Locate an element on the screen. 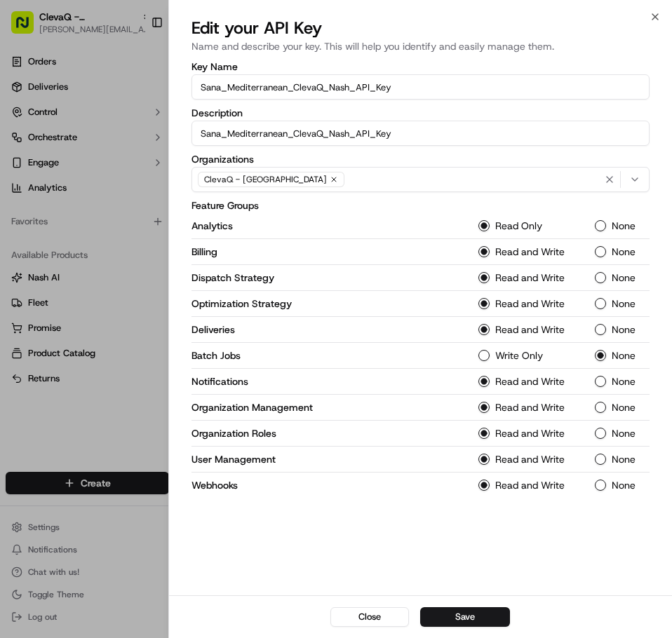 Image resolution: width=672 pixels, height=638 pixels. p: Organization Management is located at coordinates (335, 407).